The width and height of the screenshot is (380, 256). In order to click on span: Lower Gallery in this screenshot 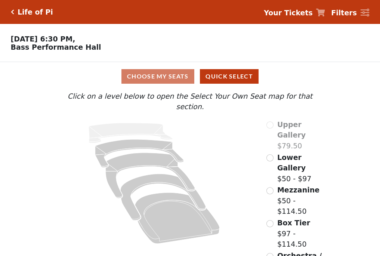, I will do `click(292, 163)`.